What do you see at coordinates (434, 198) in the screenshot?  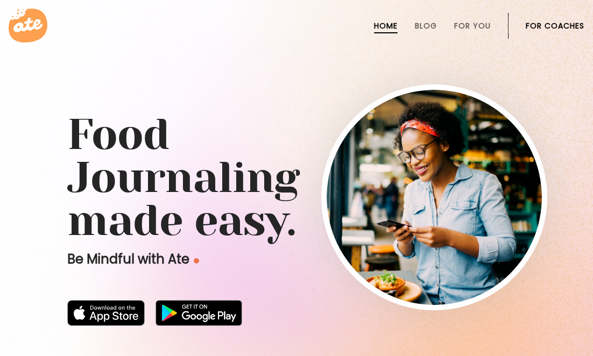 I see `img: home-hero-img-rounded.png` at bounding box center [434, 198].